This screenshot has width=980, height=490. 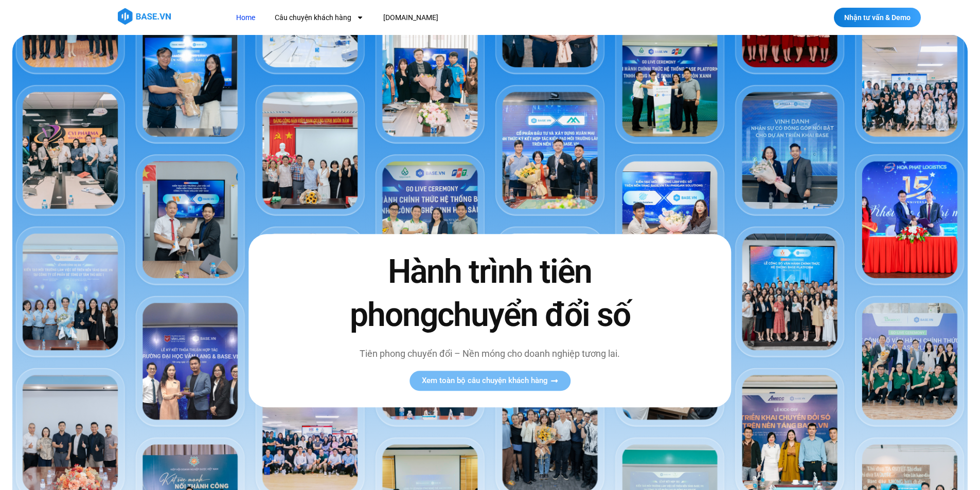 What do you see at coordinates (878, 18) in the screenshot?
I see `span: Nhận tư vấn & Demo` at bounding box center [878, 18].